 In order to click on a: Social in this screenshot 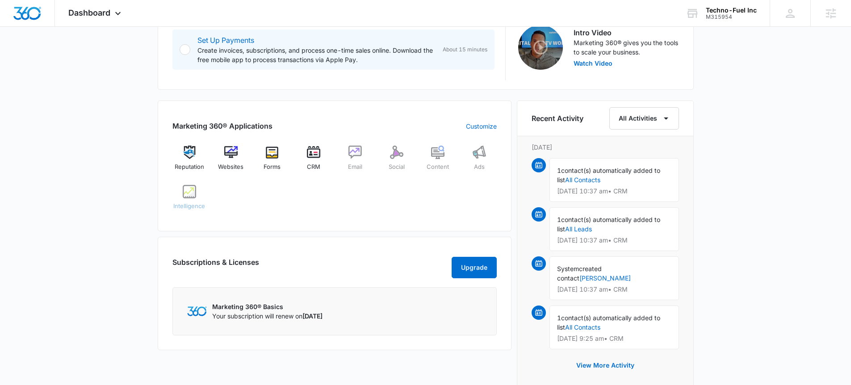, I will do `click(396, 162)`.